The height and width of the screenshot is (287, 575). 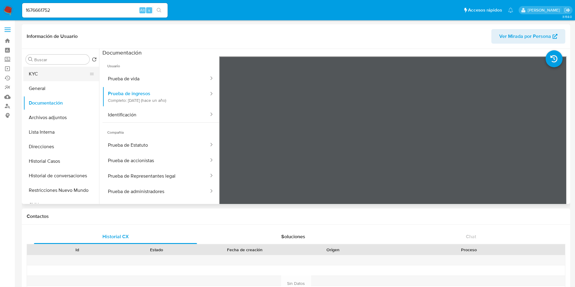 What do you see at coordinates (149, 10) in the screenshot?
I see `span: s` at bounding box center [149, 10].